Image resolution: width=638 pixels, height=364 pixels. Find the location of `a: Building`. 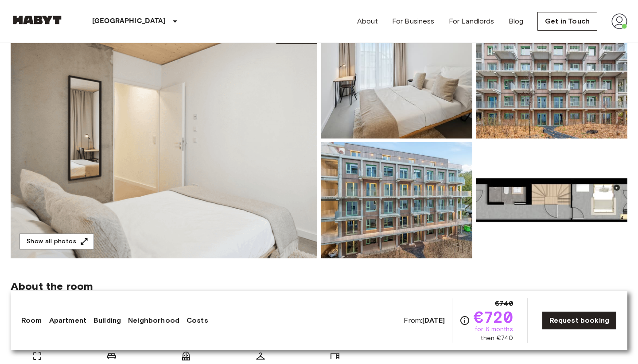

a: Building is located at coordinates (108, 320).